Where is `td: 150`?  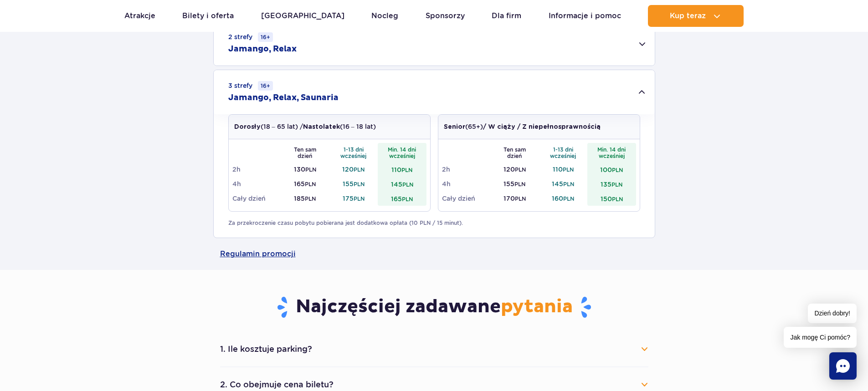 td: 150 is located at coordinates (612, 199).